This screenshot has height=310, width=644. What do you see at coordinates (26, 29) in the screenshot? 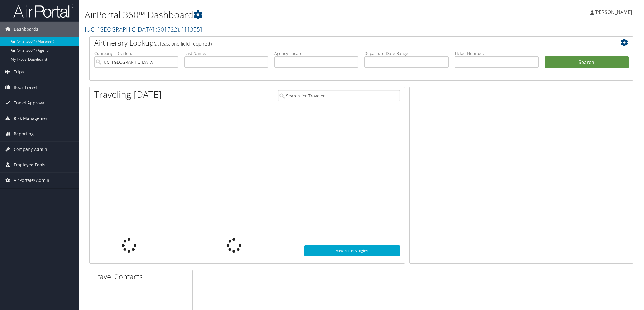
I see `span: Dashboards` at bounding box center [26, 29].